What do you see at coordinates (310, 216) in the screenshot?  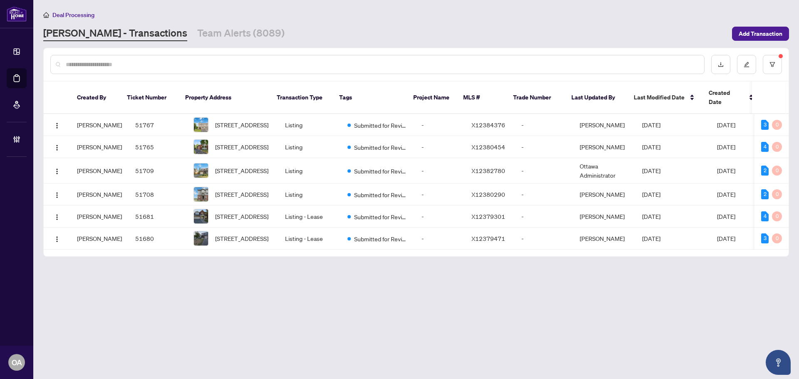 I see `td: Listing - Lease` at bounding box center [310, 216].